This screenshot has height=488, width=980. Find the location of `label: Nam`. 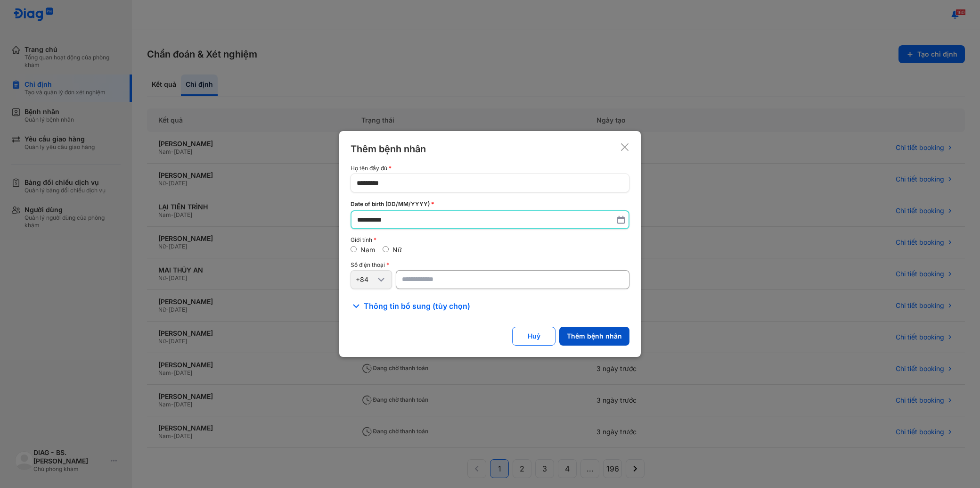

label: Nam is located at coordinates (368, 250).